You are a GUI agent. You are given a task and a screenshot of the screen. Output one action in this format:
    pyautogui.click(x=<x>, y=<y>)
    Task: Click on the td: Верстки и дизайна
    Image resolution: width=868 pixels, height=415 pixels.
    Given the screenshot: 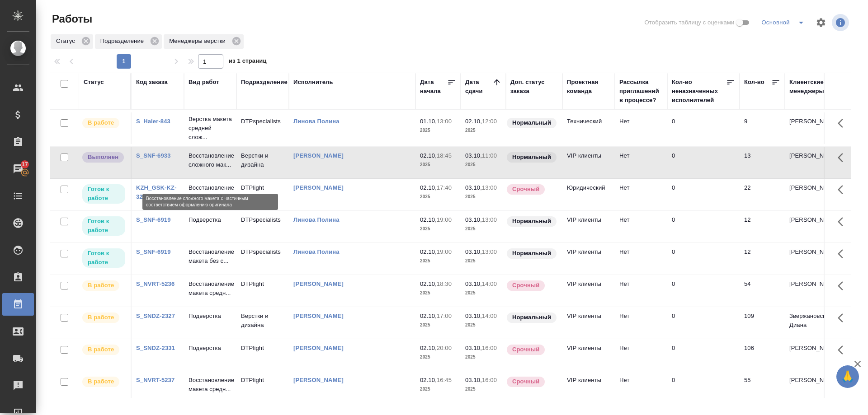 What is the action you would take?
    pyautogui.click(x=263, y=323)
    